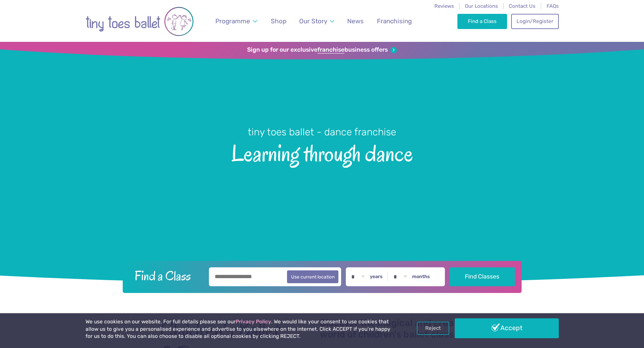 This screenshot has height=348, width=644. Describe the element at coordinates (481, 21) in the screenshot. I see `a: Find a Class` at that location.